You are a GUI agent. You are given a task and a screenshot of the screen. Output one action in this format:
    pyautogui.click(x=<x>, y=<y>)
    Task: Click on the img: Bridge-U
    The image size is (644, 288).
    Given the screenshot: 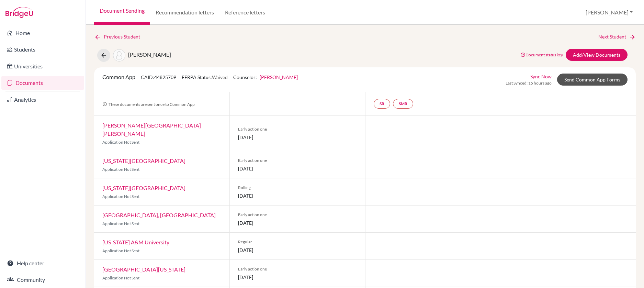 What is the action you would take?
    pyautogui.click(x=20, y=12)
    